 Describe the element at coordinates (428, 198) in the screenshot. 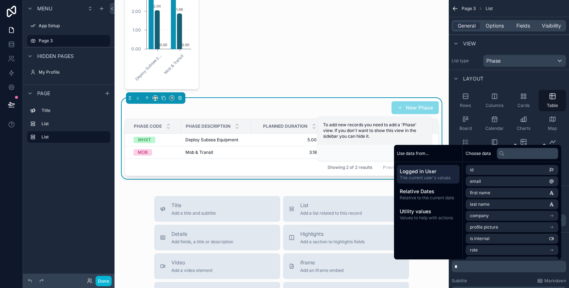

I see `span: Relative to the current date` at that location.